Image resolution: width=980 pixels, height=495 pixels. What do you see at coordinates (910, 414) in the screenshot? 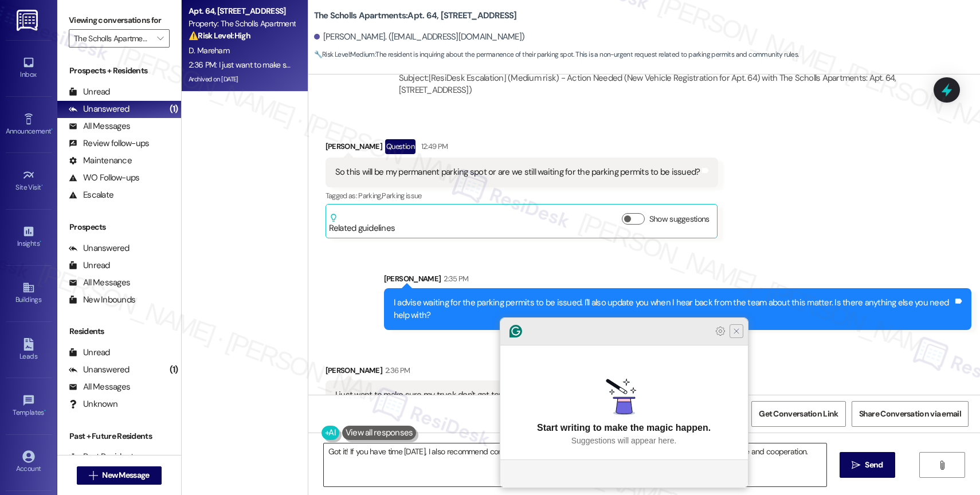
I see `span: Share Conversation via email` at bounding box center [910, 414].